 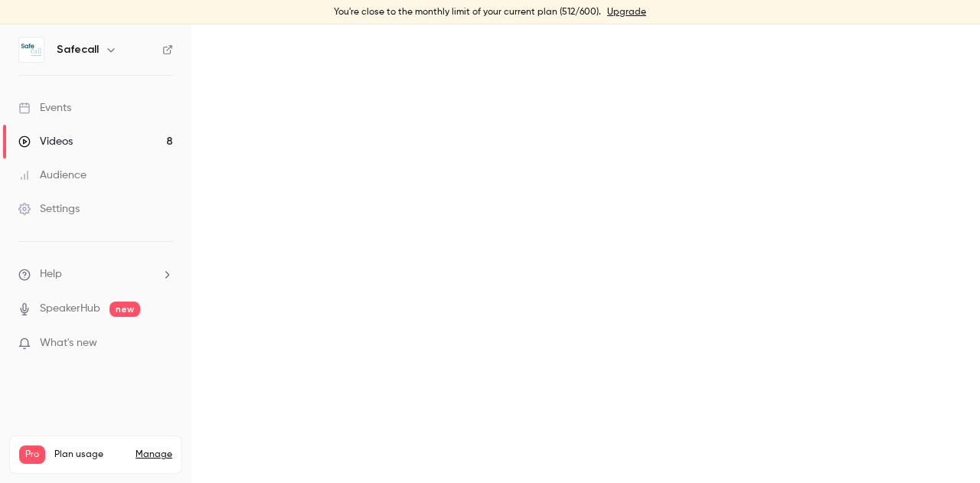 I want to click on img: Safecall, so click(x=32, y=50).